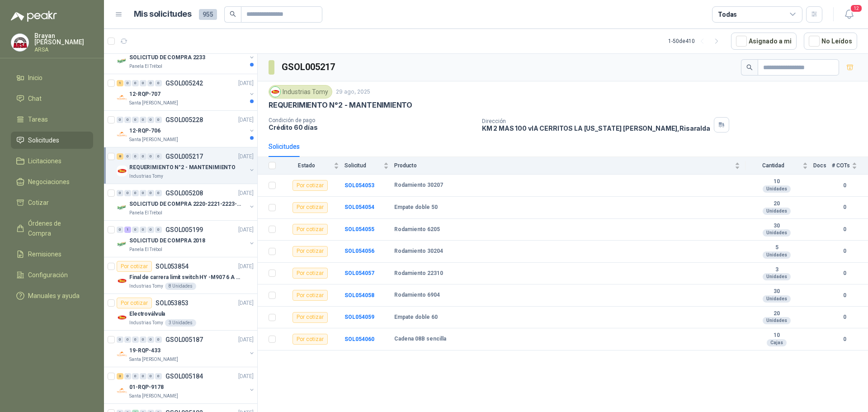 The width and height of the screenshot is (868, 412). Describe the element at coordinates (353, 92) in the screenshot. I see `p: 29 ago, 2025` at that location.